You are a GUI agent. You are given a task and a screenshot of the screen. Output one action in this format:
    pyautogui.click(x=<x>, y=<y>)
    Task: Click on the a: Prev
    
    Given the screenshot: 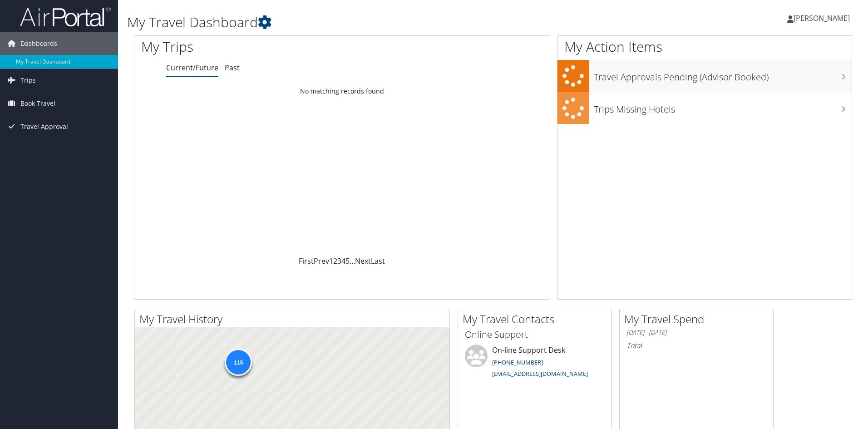 What is the action you would take?
    pyautogui.click(x=321, y=261)
    